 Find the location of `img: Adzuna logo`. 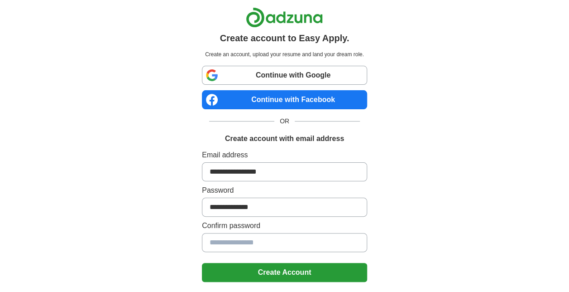

img: Adzuna logo is located at coordinates (284, 17).